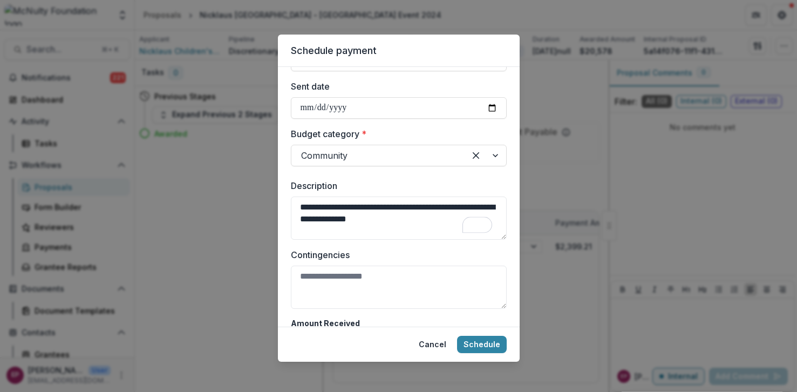 Image resolution: width=797 pixels, height=392 pixels. Describe the element at coordinates (476, 155) in the screenshot. I see `div: Clear selected options` at that location.